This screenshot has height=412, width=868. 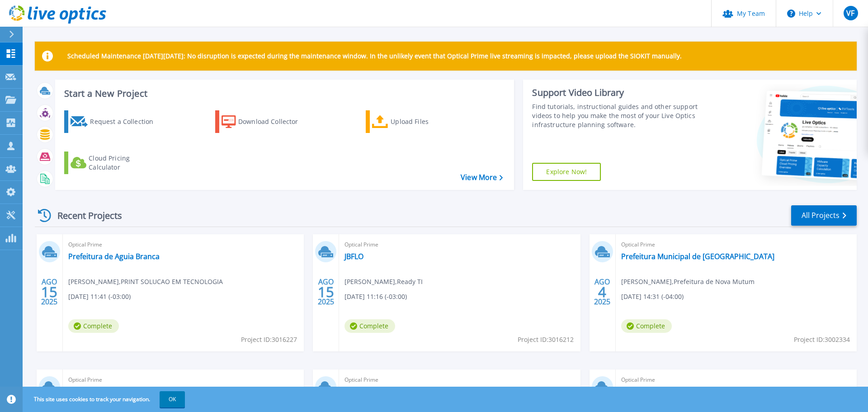 I want to click on div: Find tutorials, instructional guides and other support videos to help you make the most of your L..., so click(x=617, y=115).